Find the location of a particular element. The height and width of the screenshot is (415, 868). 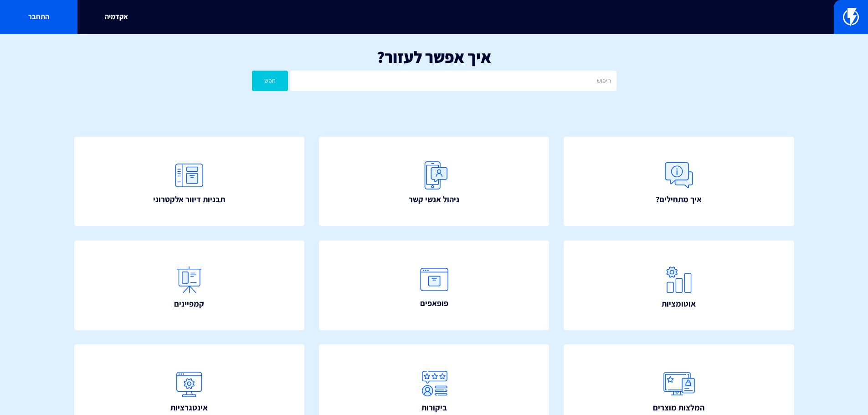

span: פופאפים is located at coordinates (434, 303).